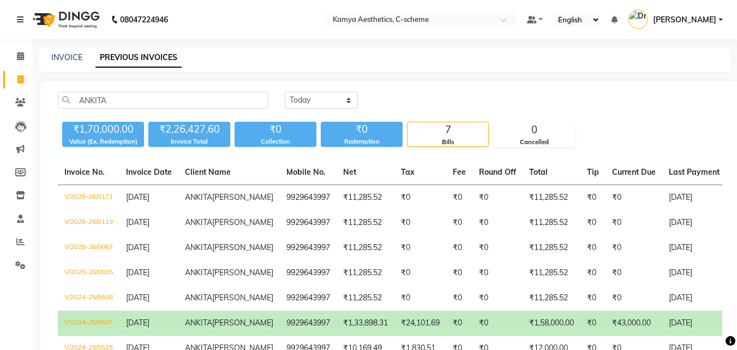  I want to click on td: ₹43,000.00, so click(634, 323).